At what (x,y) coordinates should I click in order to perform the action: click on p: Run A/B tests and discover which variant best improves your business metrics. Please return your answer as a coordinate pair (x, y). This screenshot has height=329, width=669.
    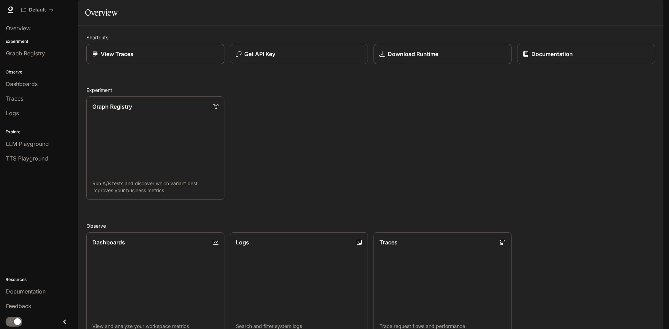
    Looking at the image, I should click on (155, 187).